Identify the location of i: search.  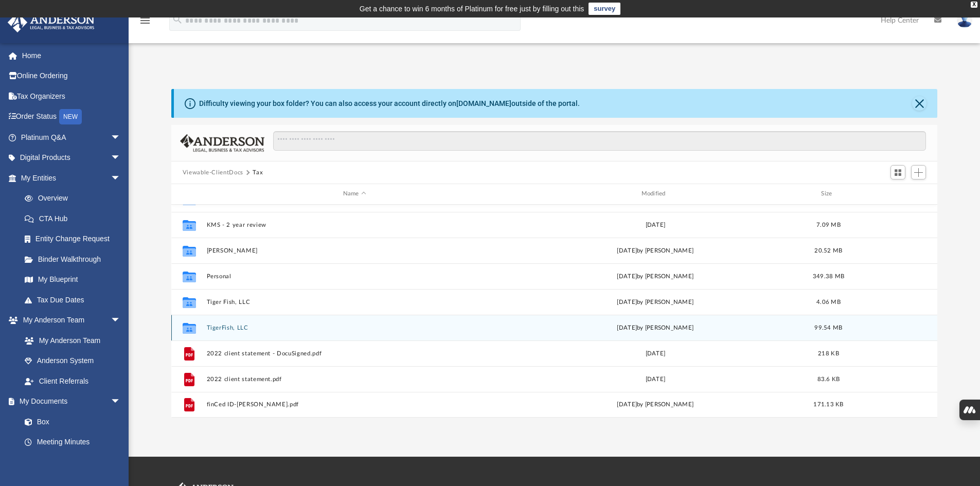
(177, 20).